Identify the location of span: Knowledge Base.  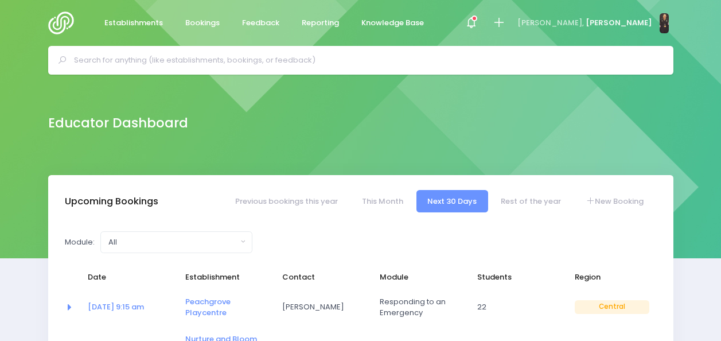
(392, 23).